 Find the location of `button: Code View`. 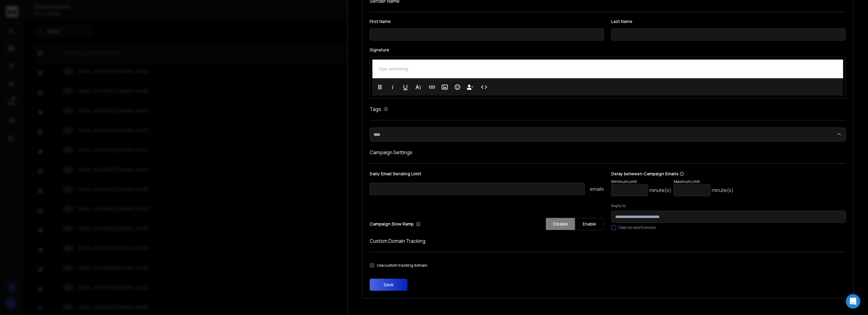

button: Code View is located at coordinates (484, 87).